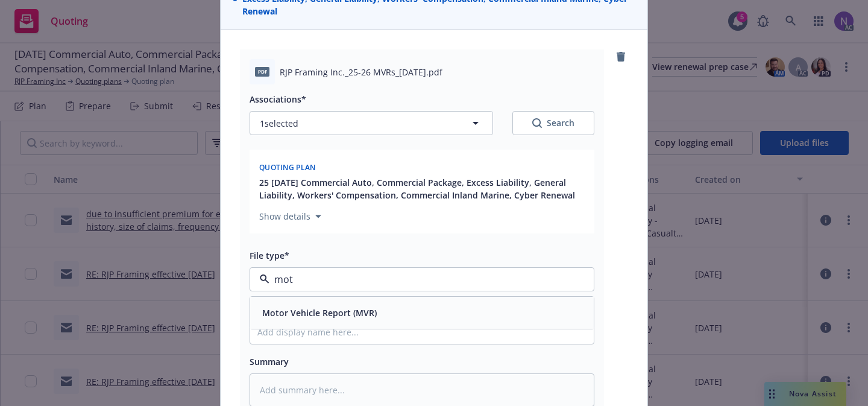 This screenshot has height=406, width=868. Describe the element at coordinates (279, 123) in the screenshot. I see `span: 1 selected` at that location.